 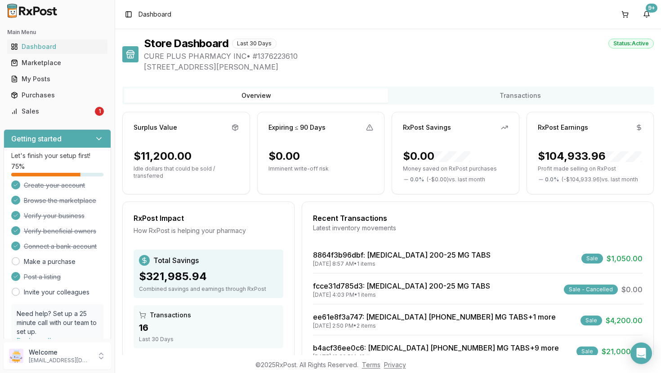 I want to click on p: Let's finish your setup first!, so click(x=57, y=156).